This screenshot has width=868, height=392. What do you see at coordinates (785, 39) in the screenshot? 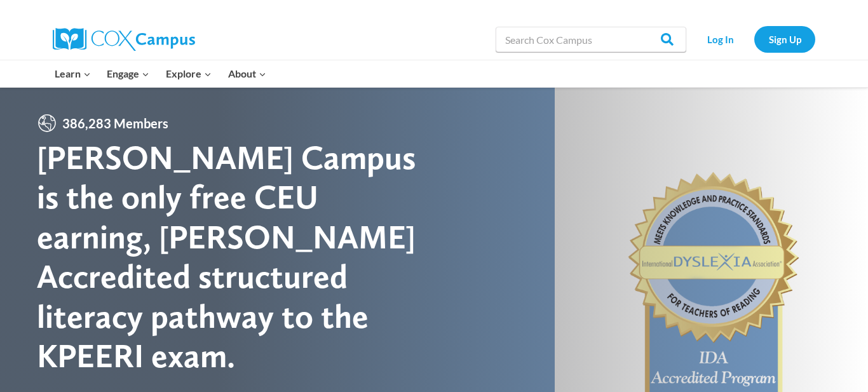
I see `a: Sign Up` at bounding box center [785, 39].